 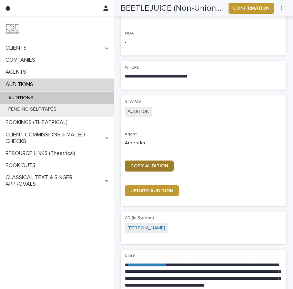 I want to click on p: AGENTS, so click(x=17, y=72).